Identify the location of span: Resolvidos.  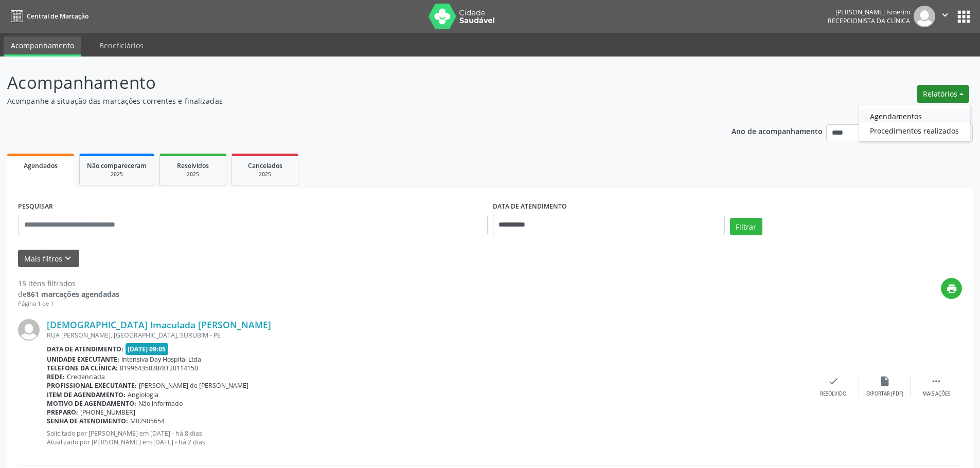
(193, 165).